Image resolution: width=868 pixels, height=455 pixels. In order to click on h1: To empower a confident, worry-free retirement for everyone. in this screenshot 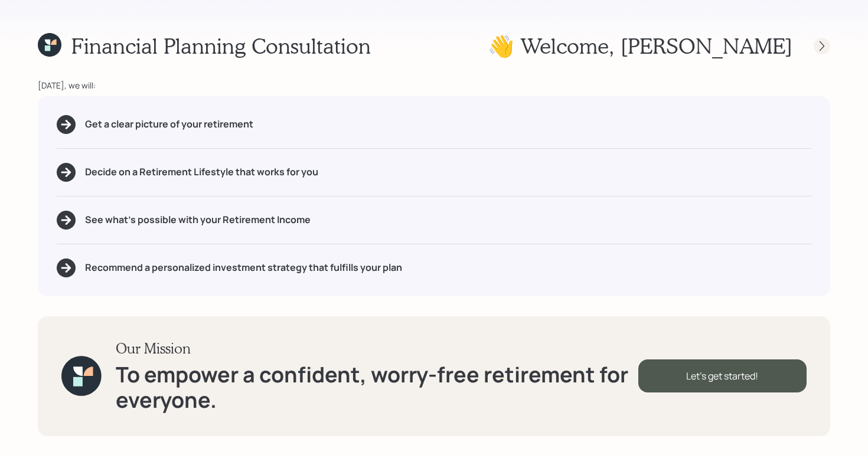, I will do `click(377, 387)`.